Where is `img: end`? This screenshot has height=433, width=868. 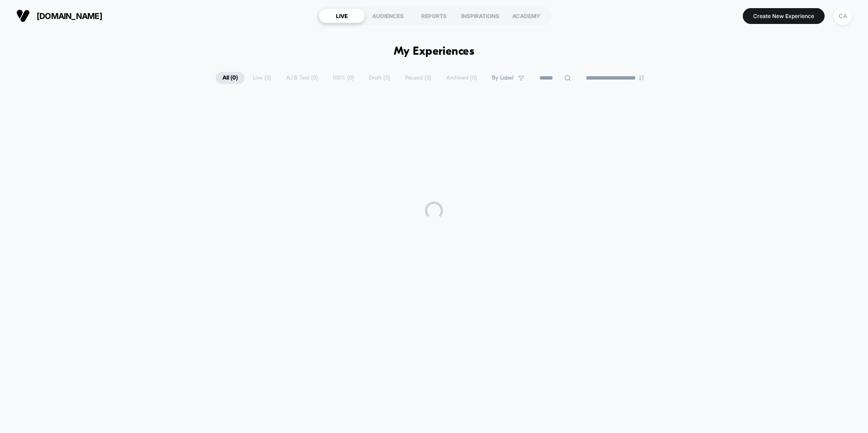
img: end is located at coordinates (641, 78).